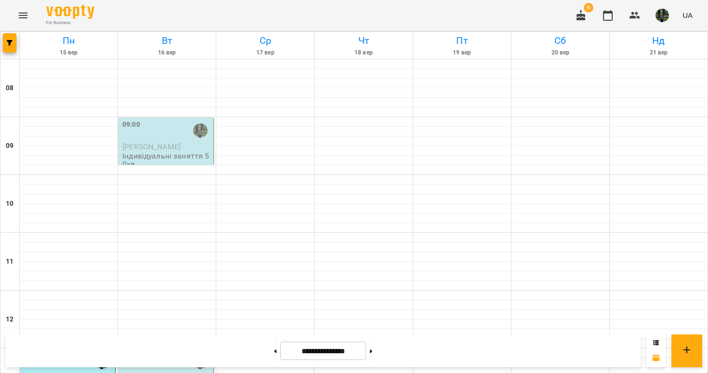 Image resolution: width=708 pixels, height=373 pixels. I want to click on h6: Чт, so click(363, 40).